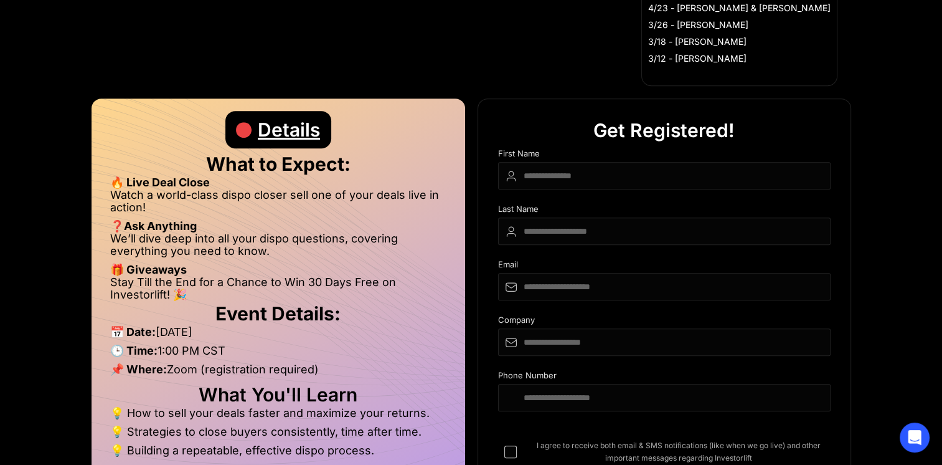 Image resolution: width=942 pixels, height=465 pixels. Describe the element at coordinates (665, 266) in the screenshot. I see `div: Email` at that location.